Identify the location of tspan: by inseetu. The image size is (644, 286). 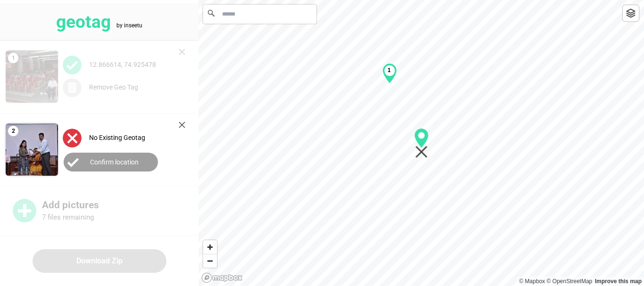
(129, 25).